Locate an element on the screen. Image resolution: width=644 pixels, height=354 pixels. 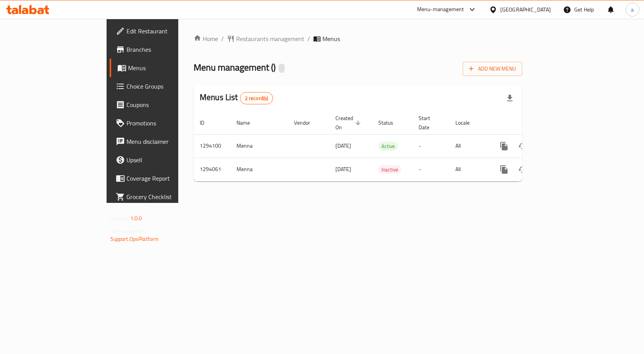
div: Active is located at coordinates (388, 146).